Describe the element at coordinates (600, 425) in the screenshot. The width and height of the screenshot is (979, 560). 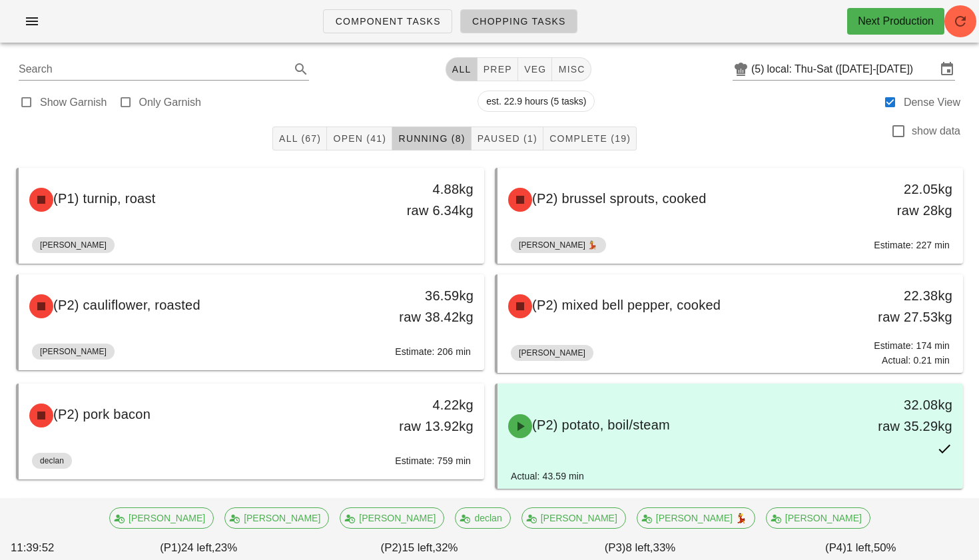
I see `span: (P2) potato, boil/steam` at that location.